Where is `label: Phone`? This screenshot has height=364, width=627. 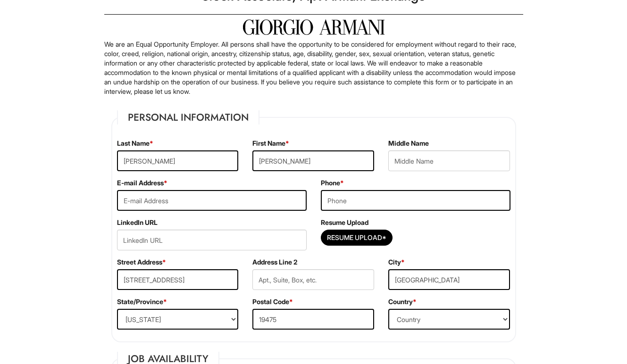 label: Phone is located at coordinates (332, 183).